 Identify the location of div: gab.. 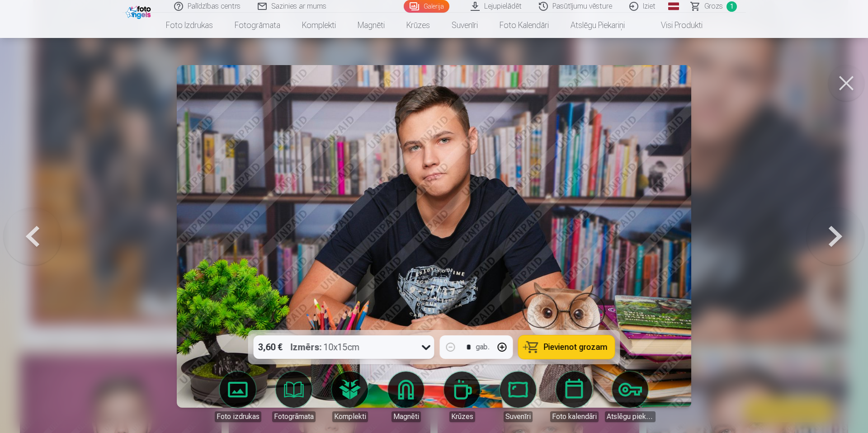
(483, 347).